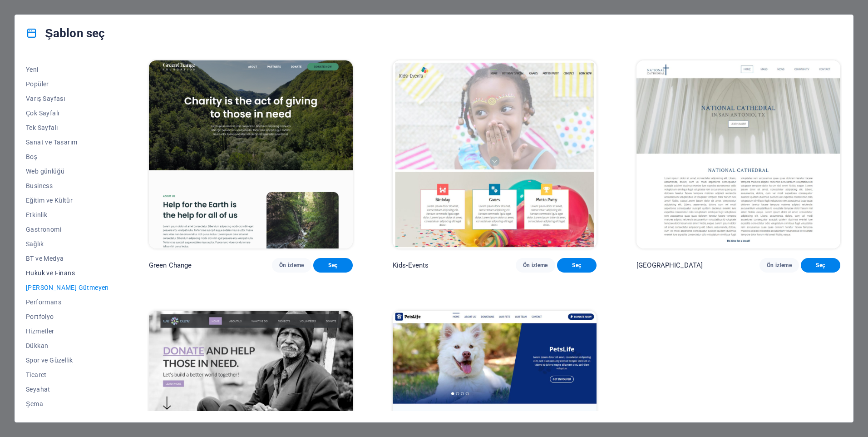  Describe the element at coordinates (67, 171) in the screenshot. I see `button: Web günlüğü` at that location.